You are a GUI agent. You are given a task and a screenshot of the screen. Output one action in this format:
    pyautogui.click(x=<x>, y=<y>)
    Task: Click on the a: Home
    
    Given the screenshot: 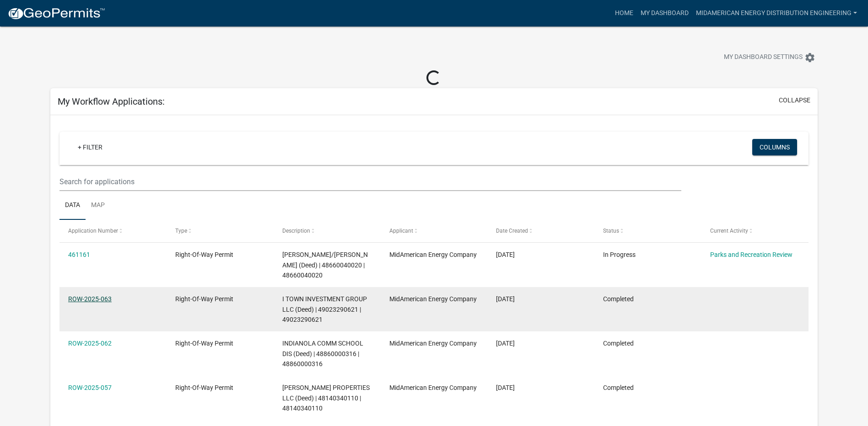 What is the action you would take?
    pyautogui.click(x=624, y=13)
    